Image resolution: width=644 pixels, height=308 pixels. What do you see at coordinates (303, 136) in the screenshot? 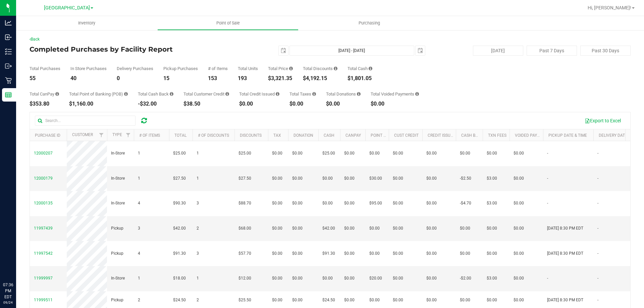
I see `a: Donation` at bounding box center [303, 136].